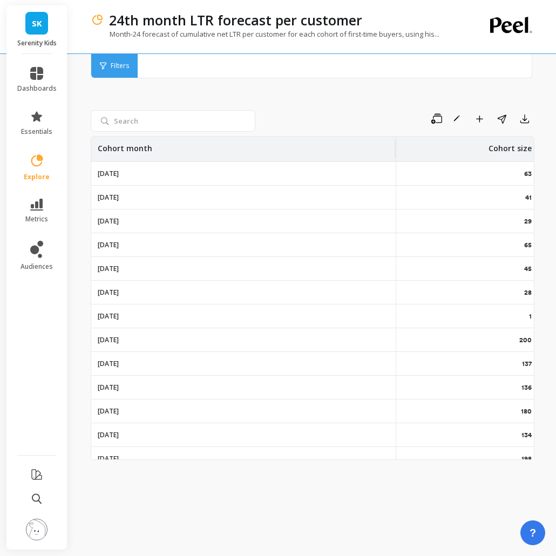 The width and height of the screenshot is (556, 556). Describe the element at coordinates (528, 269) in the screenshot. I see `p: 45` at that location.